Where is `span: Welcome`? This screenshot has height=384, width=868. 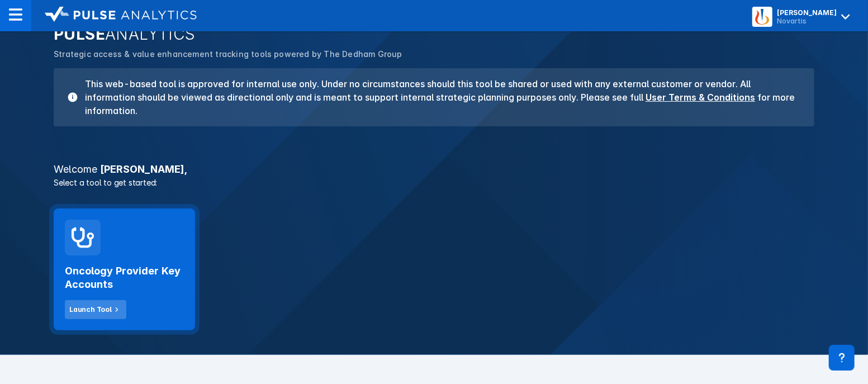 span: Welcome is located at coordinates (75, 169).